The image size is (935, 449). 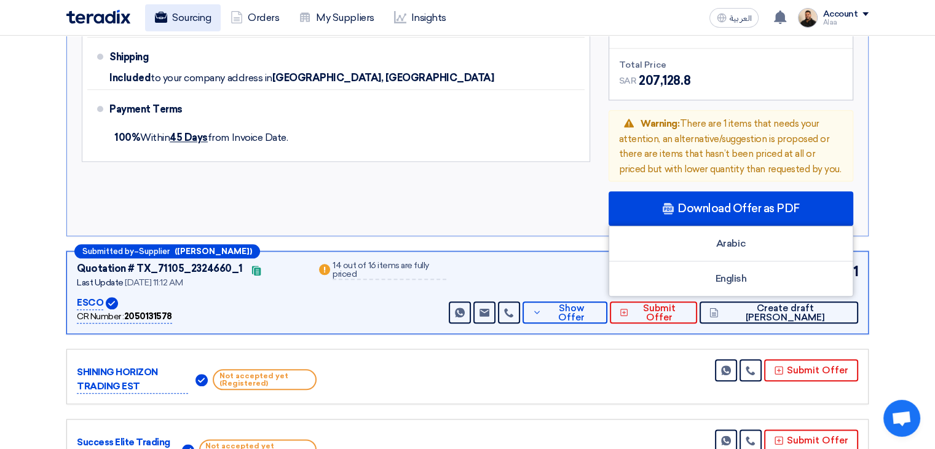 What do you see at coordinates (90, 303) in the screenshot?
I see `p: ESCO` at bounding box center [90, 303].